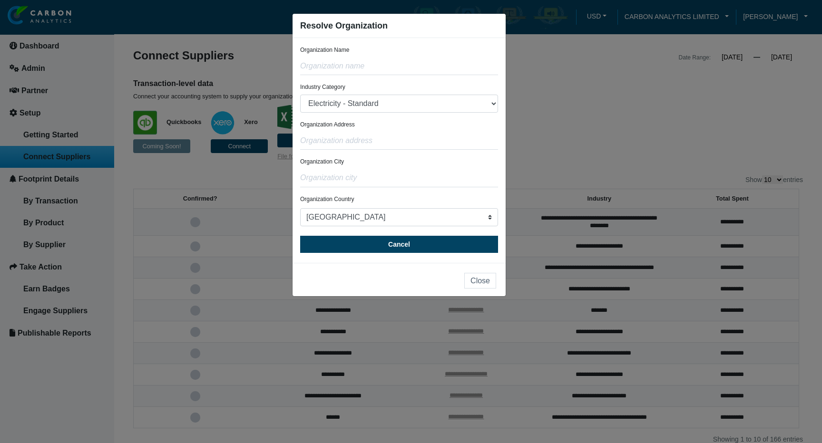 This screenshot has height=443, width=822. I want to click on input: Organization address, so click(399, 141).